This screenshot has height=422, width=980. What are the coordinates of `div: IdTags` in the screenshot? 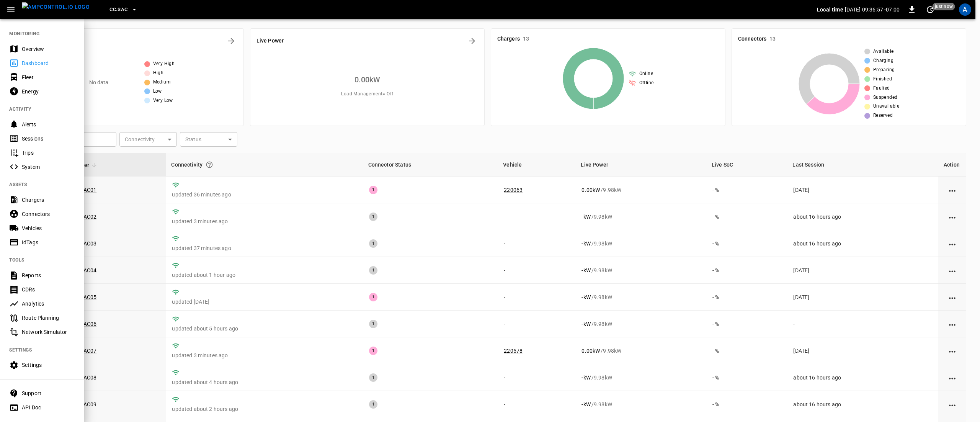 It's located at (48, 242).